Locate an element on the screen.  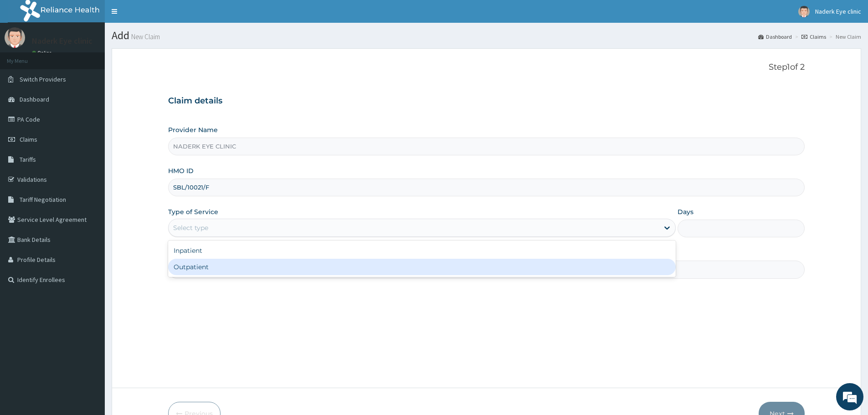
label: Days is located at coordinates (686, 212).